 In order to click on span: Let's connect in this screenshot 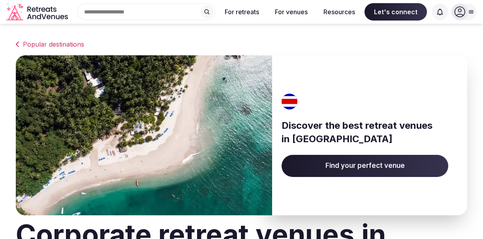, I will do `click(396, 12)`.